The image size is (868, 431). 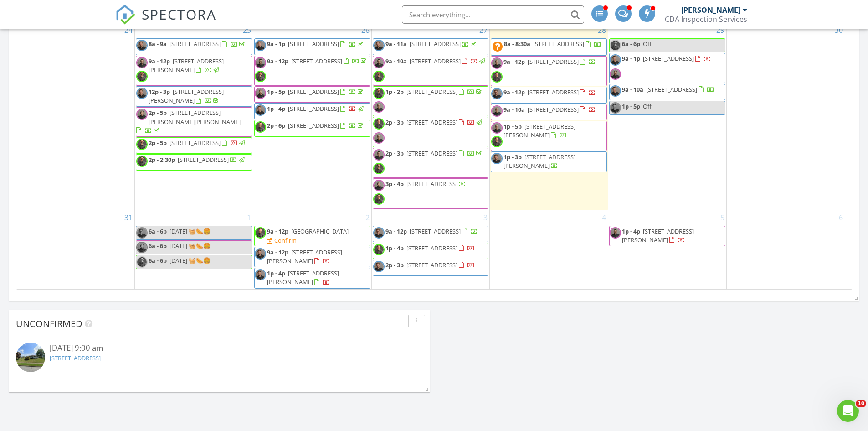 What do you see at coordinates (668, 116) in the screenshot?
I see `td: Go to August 29, 2025` at bounding box center [668, 116].